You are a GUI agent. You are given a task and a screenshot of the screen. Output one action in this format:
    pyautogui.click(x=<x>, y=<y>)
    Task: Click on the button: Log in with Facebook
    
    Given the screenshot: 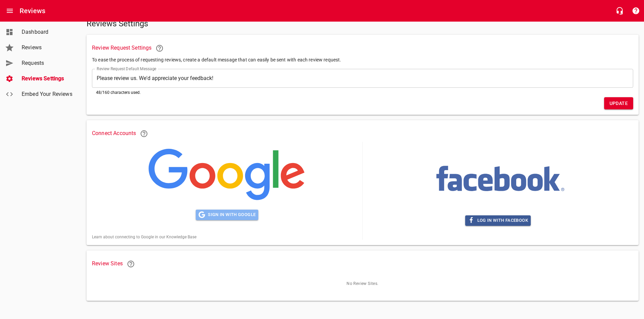 What is the action you would take?
    pyautogui.click(x=498, y=221)
    